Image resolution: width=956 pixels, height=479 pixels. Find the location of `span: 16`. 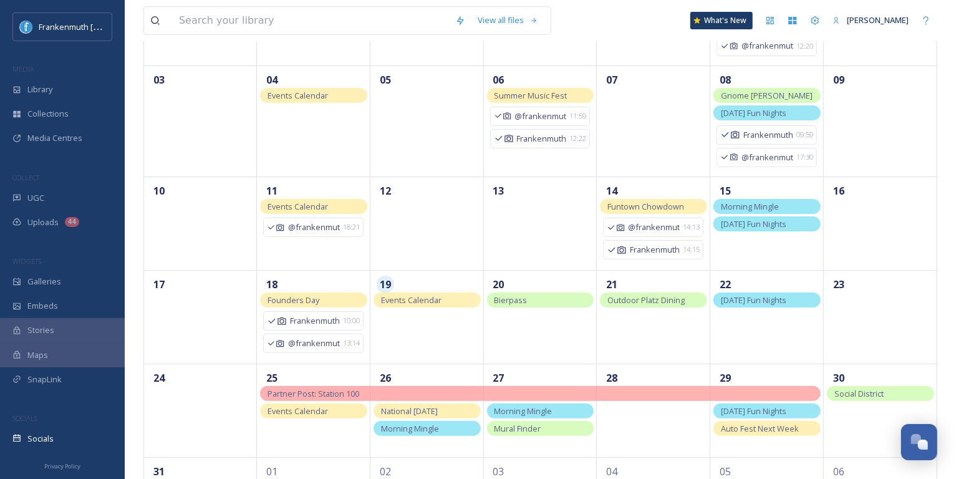

span: 16 is located at coordinates (838, 191).